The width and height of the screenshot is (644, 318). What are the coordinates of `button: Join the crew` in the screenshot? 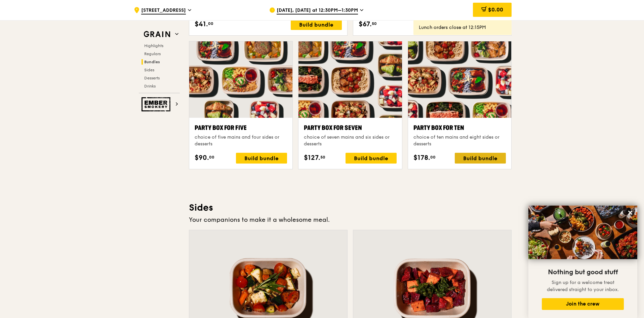 It's located at (583, 304).